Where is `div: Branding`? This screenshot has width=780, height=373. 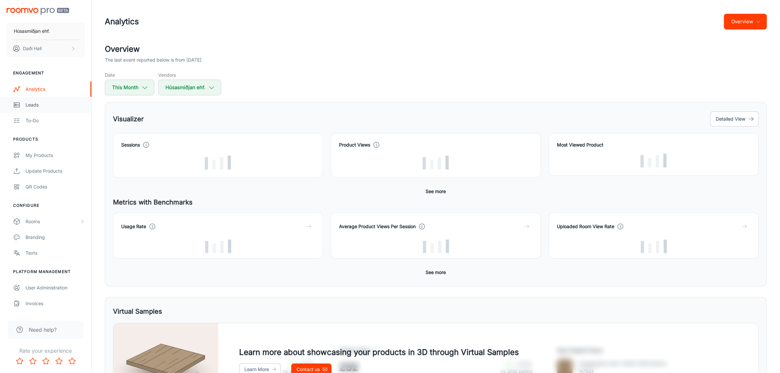
div: Branding is located at coordinates (55, 237).